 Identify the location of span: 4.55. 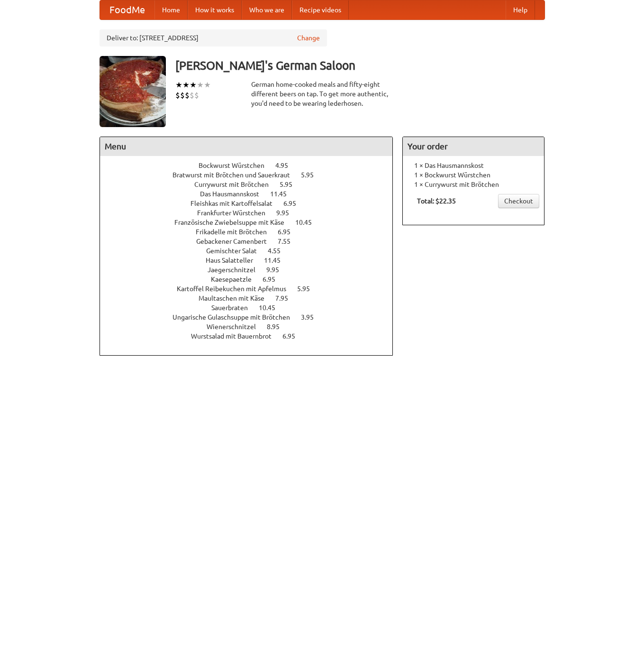
(279, 250).